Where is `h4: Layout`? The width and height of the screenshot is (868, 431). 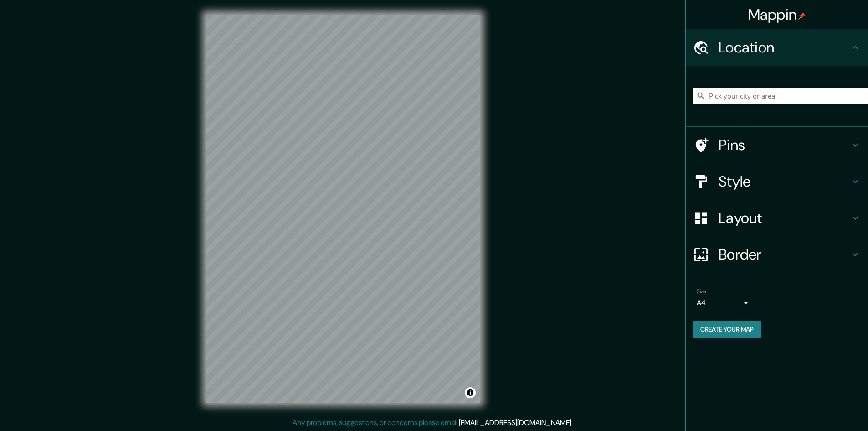 h4: Layout is located at coordinates (784, 218).